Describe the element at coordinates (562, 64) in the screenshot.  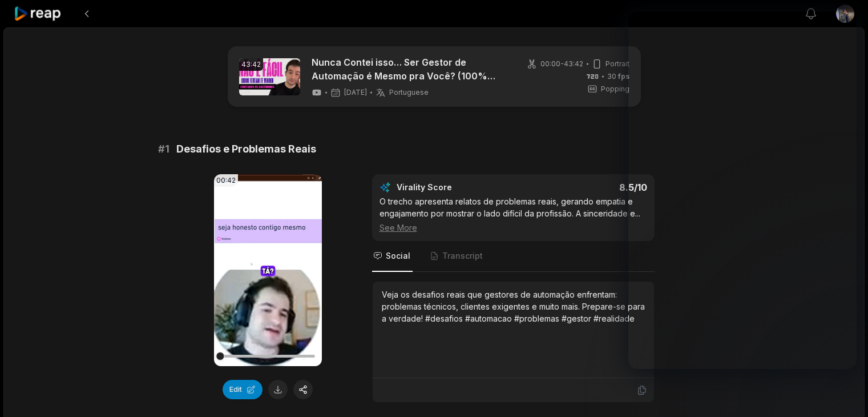
I see `span: 00:00 - 43:42` at that location.